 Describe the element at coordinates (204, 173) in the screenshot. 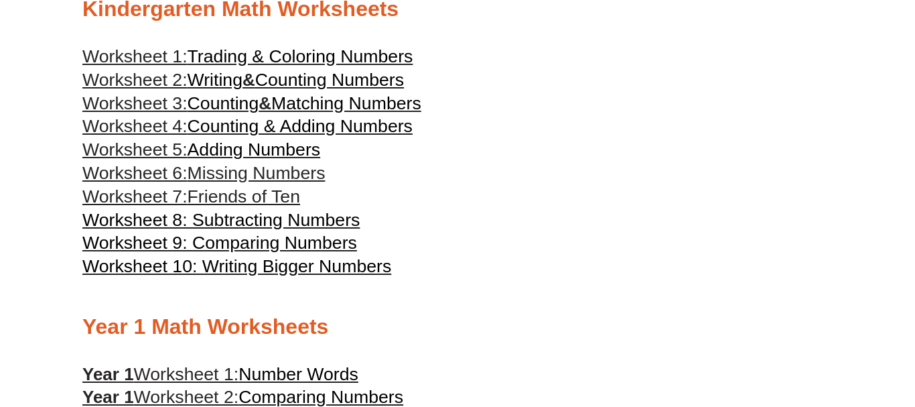

I see `a: Worksheet 6:Missing Numbers` at that location.